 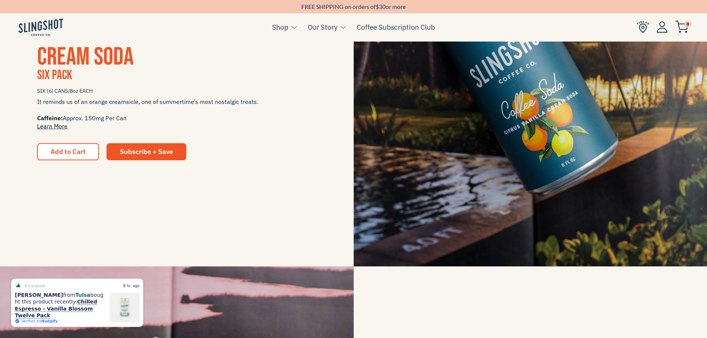 What do you see at coordinates (146, 151) in the screenshot?
I see `span: Subscribe + Save` at bounding box center [146, 151].